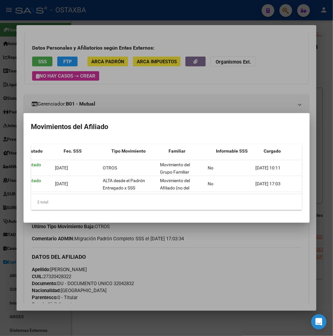 This screenshot has height=336, width=333. Describe the element at coordinates (177, 151) in the screenshot. I see `span: Familiar` at that location.